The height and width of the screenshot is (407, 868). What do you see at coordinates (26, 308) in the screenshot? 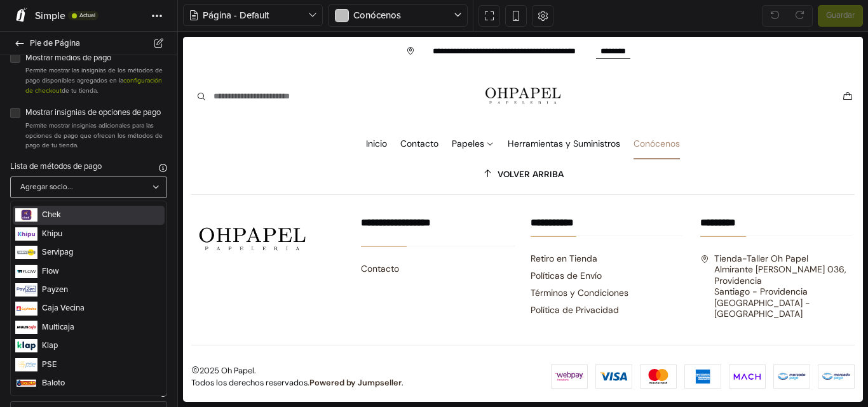
I see `img: Caja Vecina` at bounding box center [26, 308].